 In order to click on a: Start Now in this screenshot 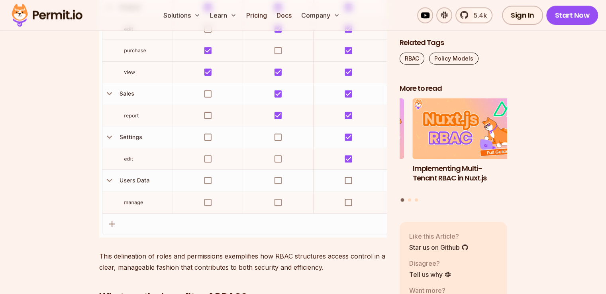, I will do `click(572, 15)`.